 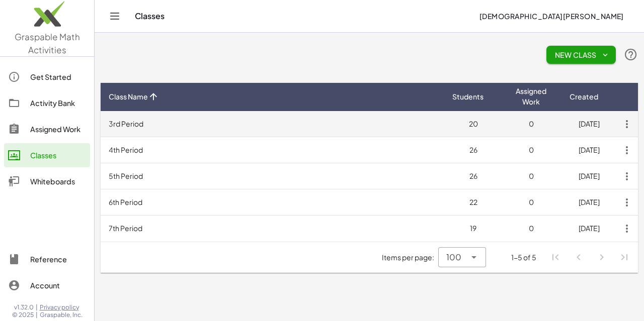 I want to click on td: 6th Period, so click(x=272, y=202).